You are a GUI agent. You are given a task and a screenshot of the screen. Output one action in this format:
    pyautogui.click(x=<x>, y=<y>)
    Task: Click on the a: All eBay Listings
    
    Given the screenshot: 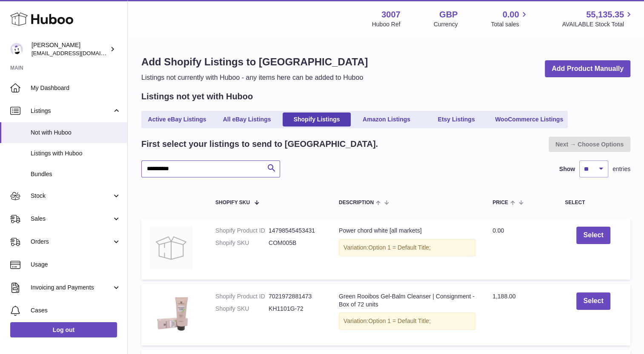 What is the action you would take?
    pyautogui.click(x=247, y=119)
    